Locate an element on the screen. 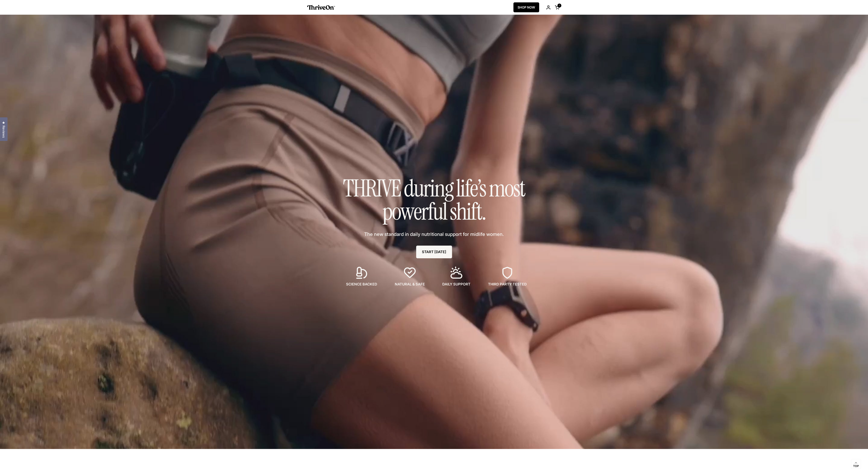 The width and height of the screenshot is (868, 469). span: NATURAL & SAFE is located at coordinates (410, 284).